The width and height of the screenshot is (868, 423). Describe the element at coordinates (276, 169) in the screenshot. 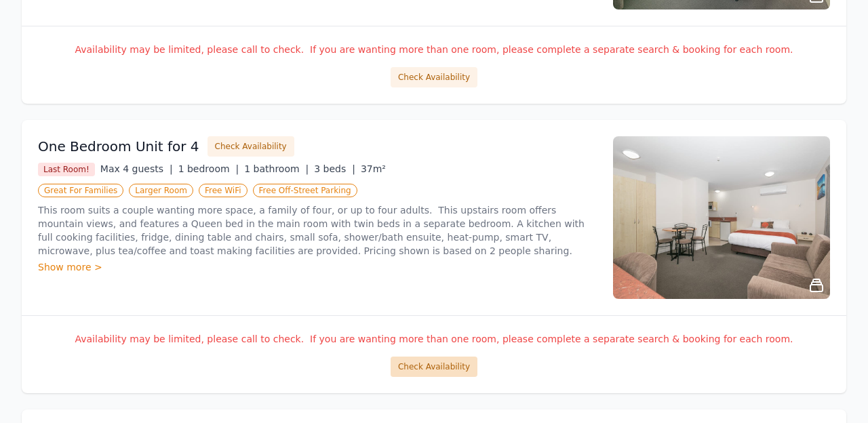

I see `span: 1 bathroom |` at that location.